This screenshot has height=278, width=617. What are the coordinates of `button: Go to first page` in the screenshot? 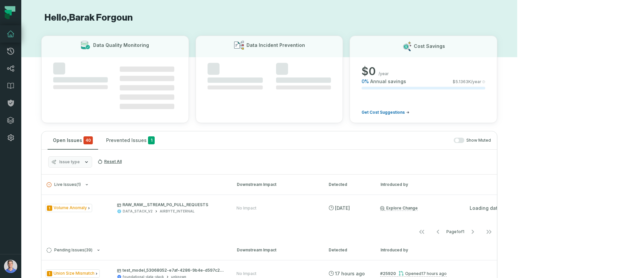 It's located at (422, 232).